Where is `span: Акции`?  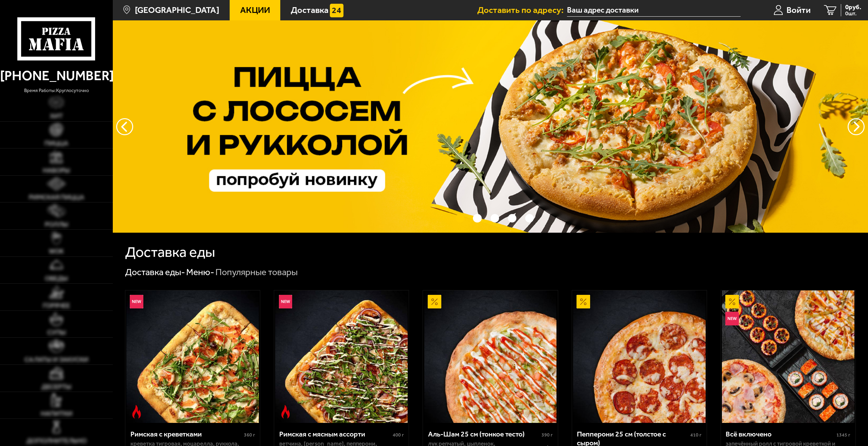
span: Акции is located at coordinates (255, 11).